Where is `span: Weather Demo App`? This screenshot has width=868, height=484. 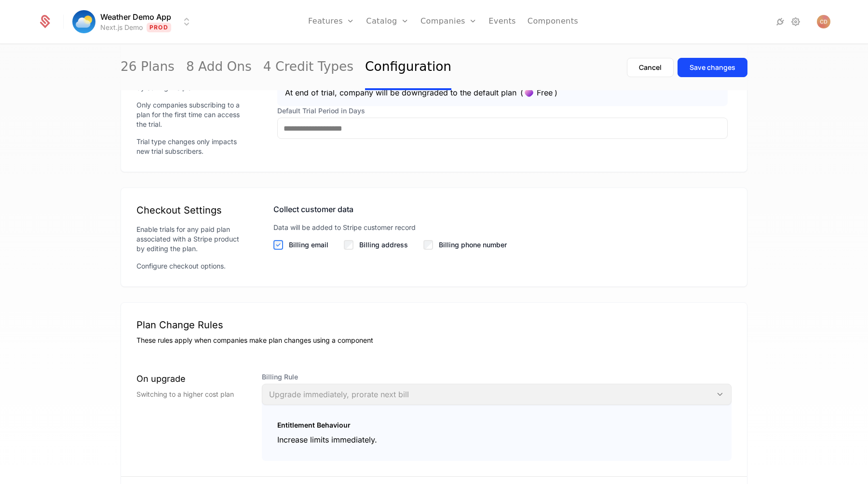
span: Weather Demo App is located at coordinates (135, 17).